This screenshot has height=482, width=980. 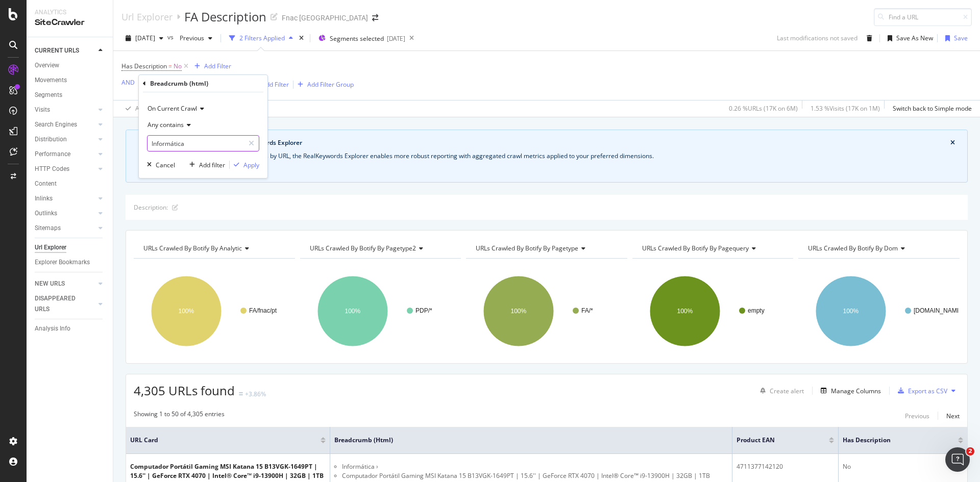 I want to click on a: Explorer Bookmarks, so click(x=70, y=262).